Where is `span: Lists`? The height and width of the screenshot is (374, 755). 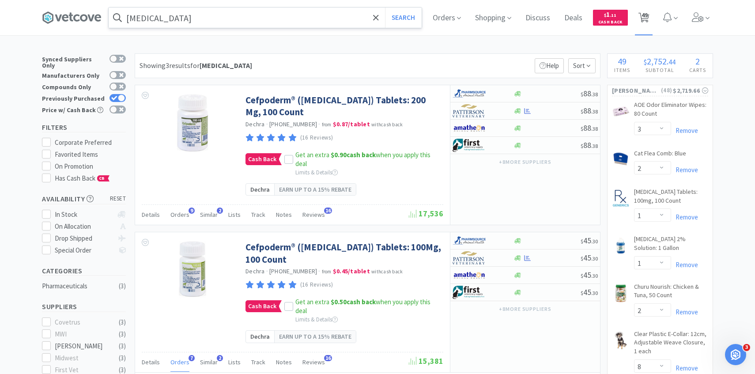
span: Lists is located at coordinates (234, 215).